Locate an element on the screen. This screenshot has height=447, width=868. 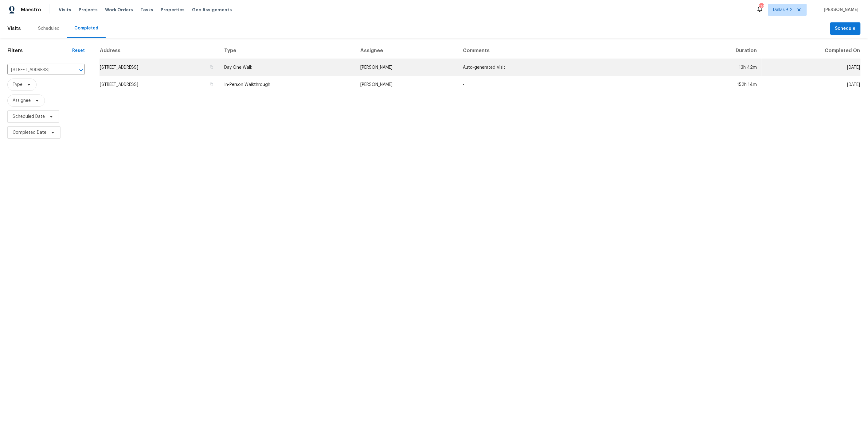
div: 174 is located at coordinates (762, 7).